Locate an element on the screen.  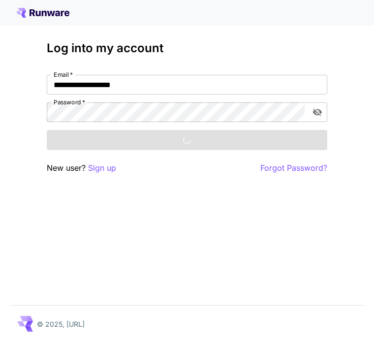
p: Forgot Password? is located at coordinates (294, 168).